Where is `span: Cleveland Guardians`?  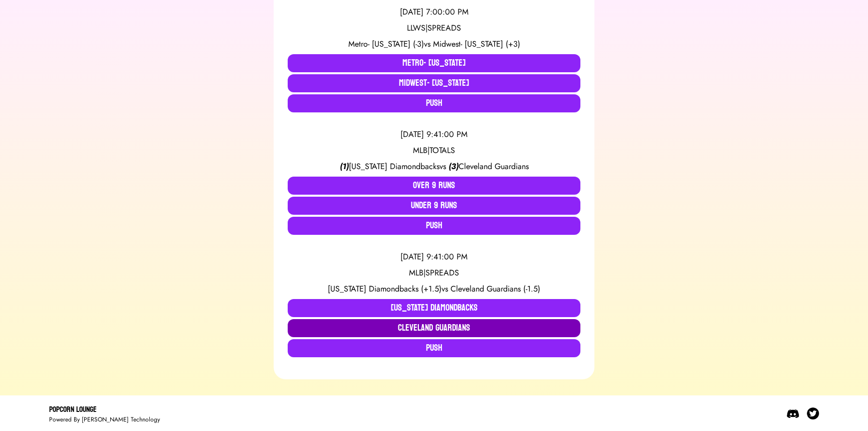 span: Cleveland Guardians is located at coordinates (494, 166).